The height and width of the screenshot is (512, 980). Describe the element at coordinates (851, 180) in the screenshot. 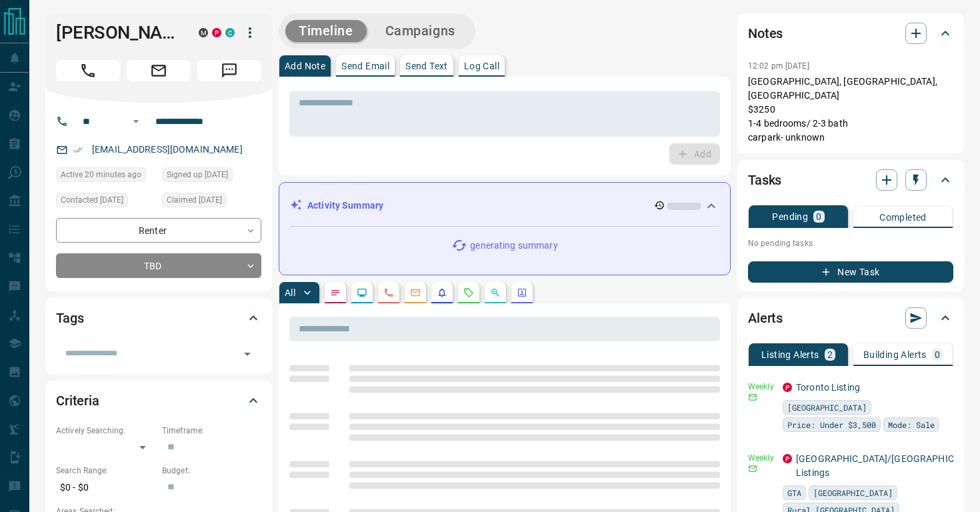

I see `div: Tasks` at that location.